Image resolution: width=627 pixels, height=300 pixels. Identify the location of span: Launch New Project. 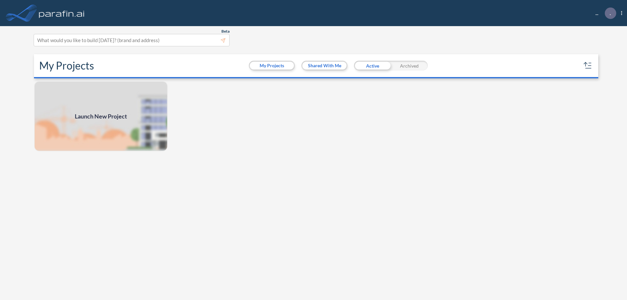
(101, 116).